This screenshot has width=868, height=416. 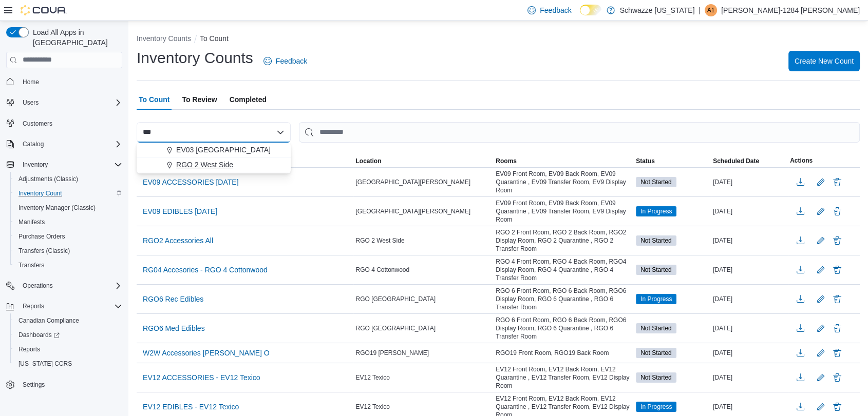 I want to click on div: EV12 Front Room, EV12 Back Room, EV12 Quarantine , EV12 Transfer Room, EV12 Display Room, so click(x=564, y=378).